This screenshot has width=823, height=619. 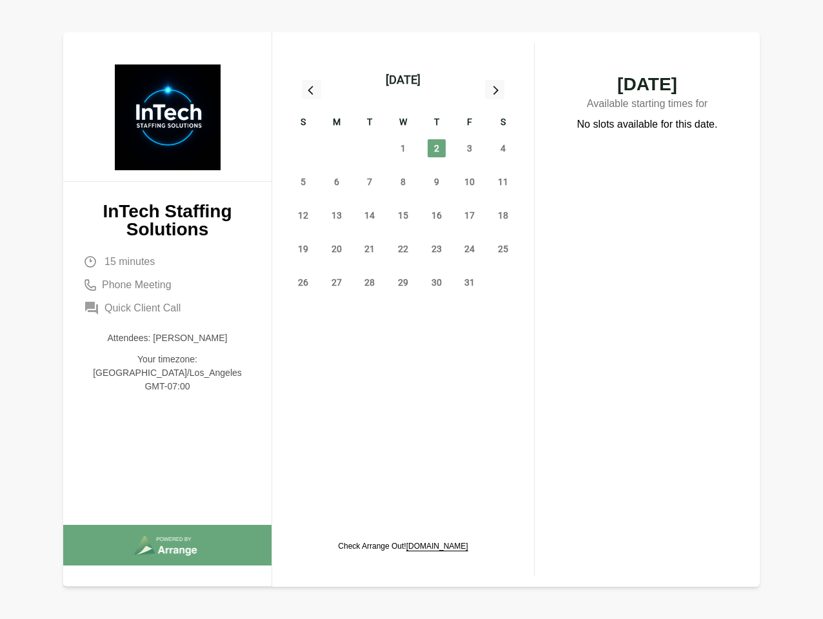 I want to click on span: Sunday, October 12, 2025, so click(x=303, y=215).